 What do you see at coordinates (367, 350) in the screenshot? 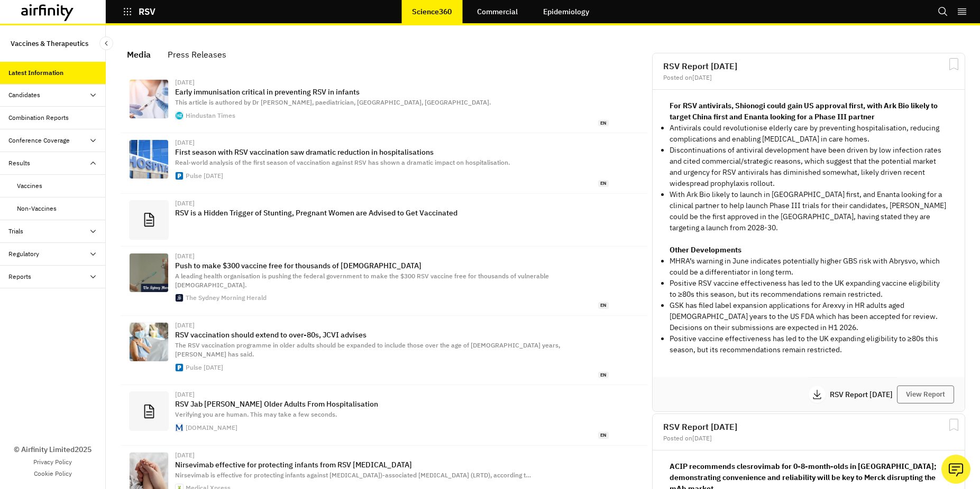
I see `span: The RSV vaccination programme in older adults should be expanded to include those over the age of...` at bounding box center [367, 350].